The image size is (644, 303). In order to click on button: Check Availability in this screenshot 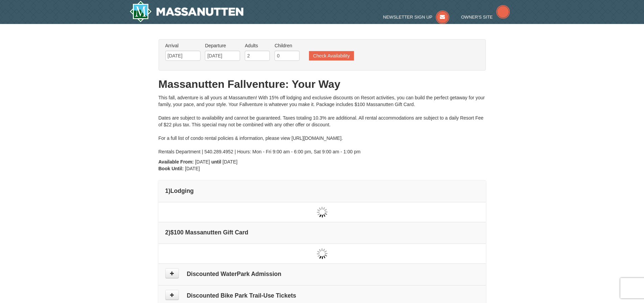, I will do `click(331, 56)`.